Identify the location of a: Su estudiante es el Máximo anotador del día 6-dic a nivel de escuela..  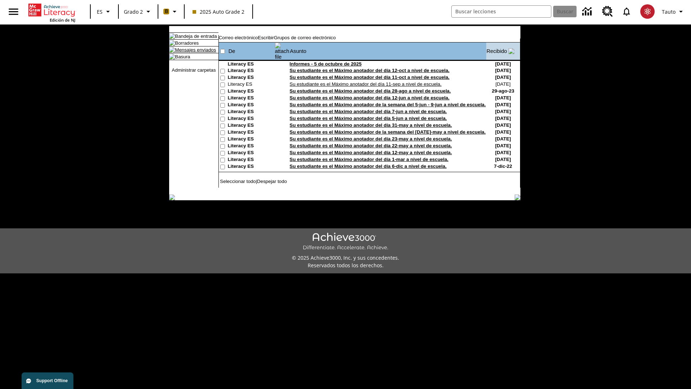
(368, 166).